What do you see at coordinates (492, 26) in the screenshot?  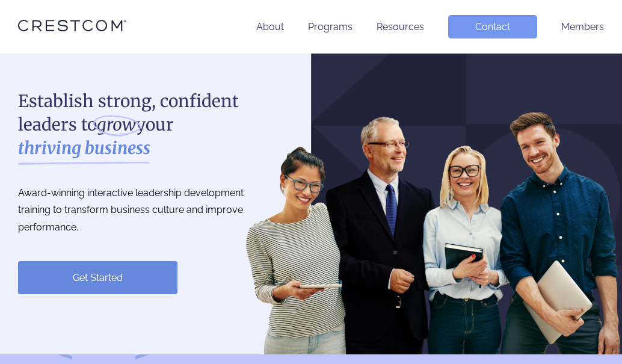 I see `a: Contact` at bounding box center [492, 26].